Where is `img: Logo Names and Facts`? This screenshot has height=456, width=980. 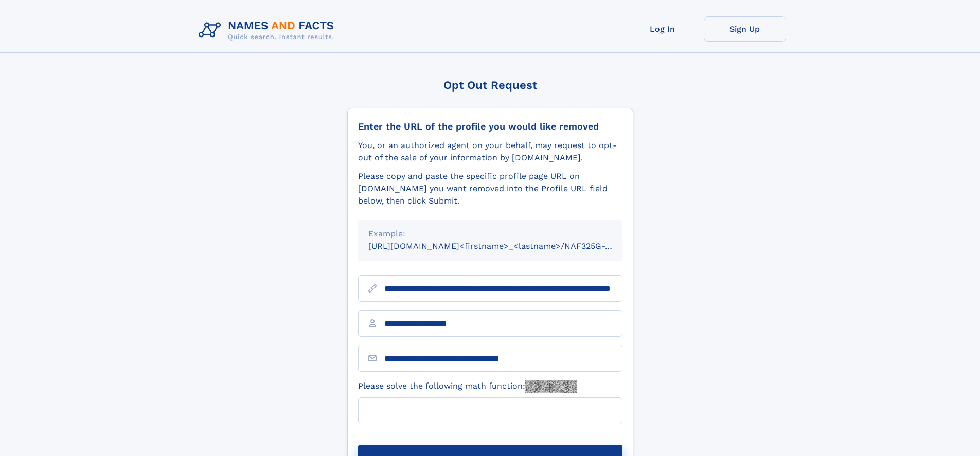
img: Logo Names and Facts is located at coordinates (268, 30).